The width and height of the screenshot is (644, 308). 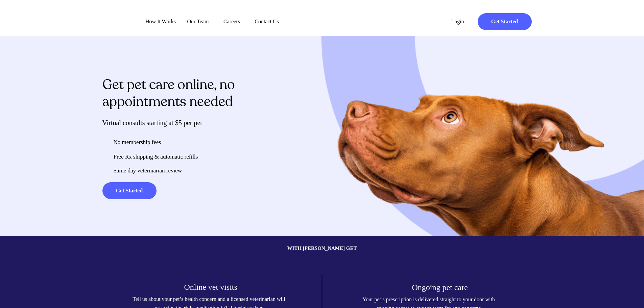 I want to click on a: Our Team, so click(x=198, y=21).